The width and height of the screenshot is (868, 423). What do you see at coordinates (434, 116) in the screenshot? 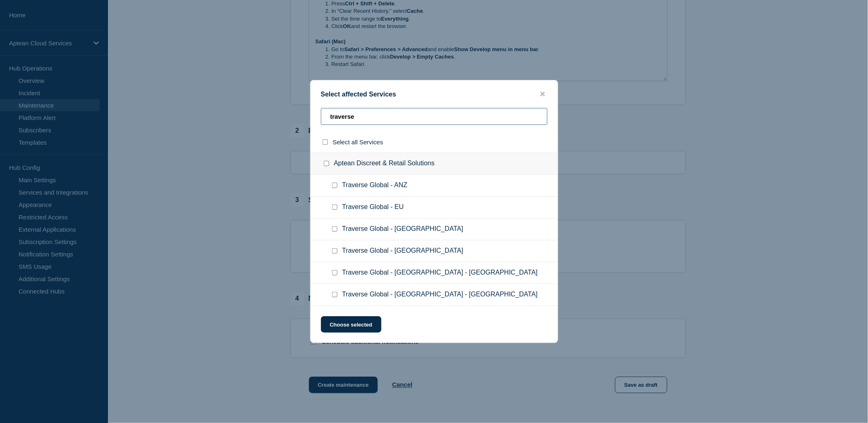
I see `input: Search` at bounding box center [434, 116].